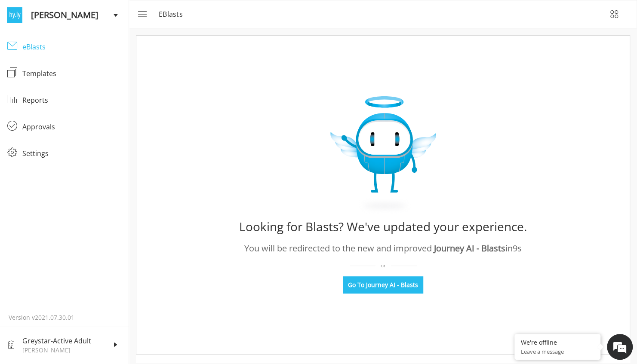  I want to click on div: Reports, so click(72, 100).